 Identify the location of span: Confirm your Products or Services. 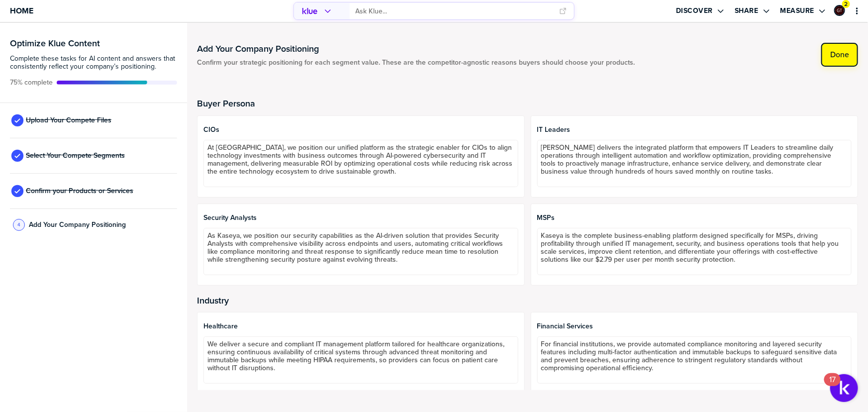
(79, 191).